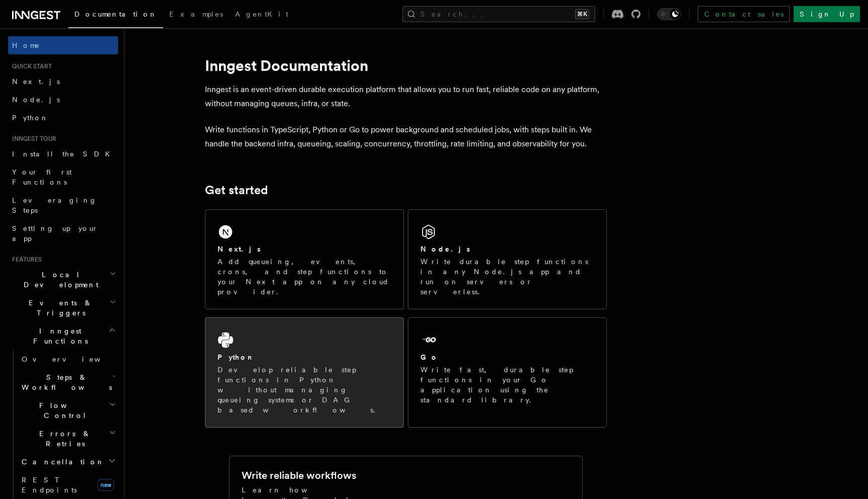 Image resolution: width=868 pixels, height=499 pixels. I want to click on button: Steps & Workflows, so click(68, 382).